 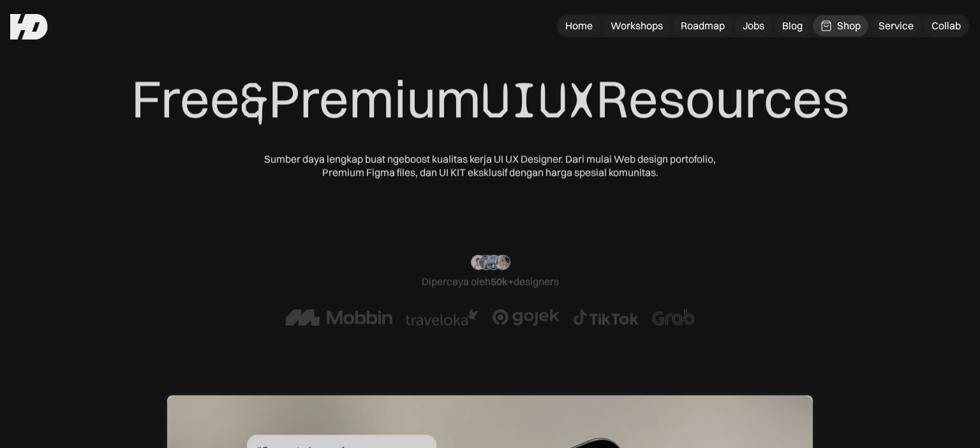 What do you see at coordinates (793, 26) in the screenshot?
I see `div: Blog` at bounding box center [793, 26].